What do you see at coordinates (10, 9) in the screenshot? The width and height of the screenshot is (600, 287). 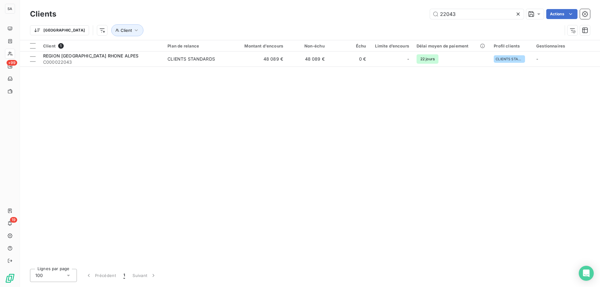 I see `div: SA` at bounding box center [10, 9].